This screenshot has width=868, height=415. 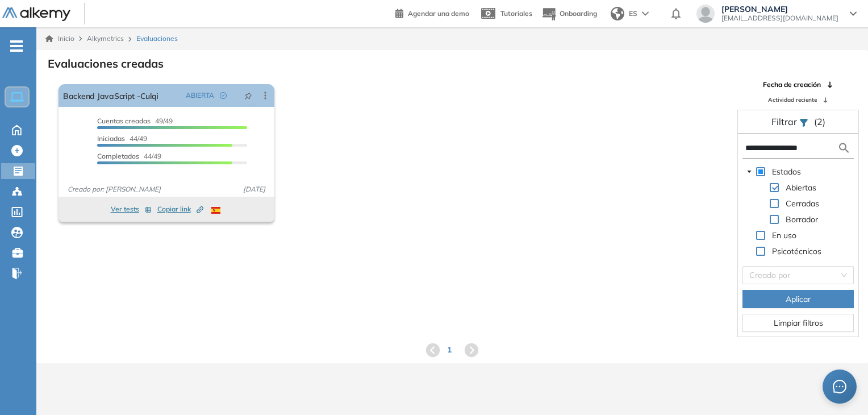 What do you see at coordinates (36, 14) in the screenshot?
I see `img: Logo` at bounding box center [36, 14].